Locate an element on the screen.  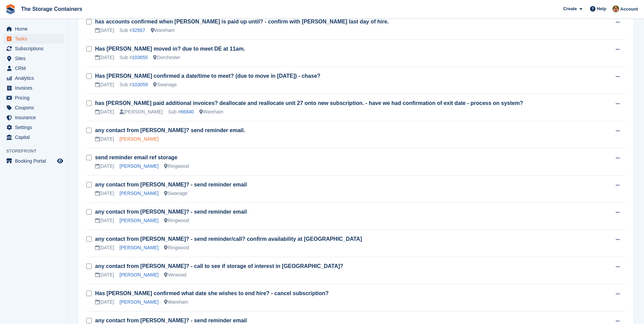
span: Booking Portal is located at coordinates (35, 161).